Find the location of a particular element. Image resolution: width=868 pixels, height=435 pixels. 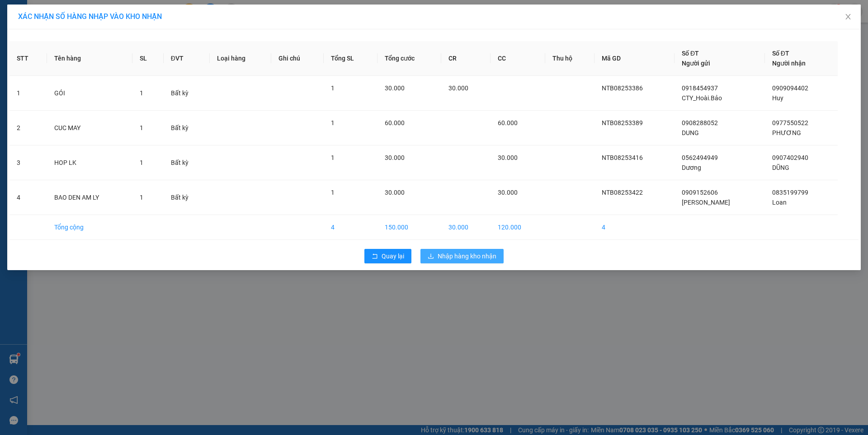

td: BAO DEN AM LY is located at coordinates (89, 197).